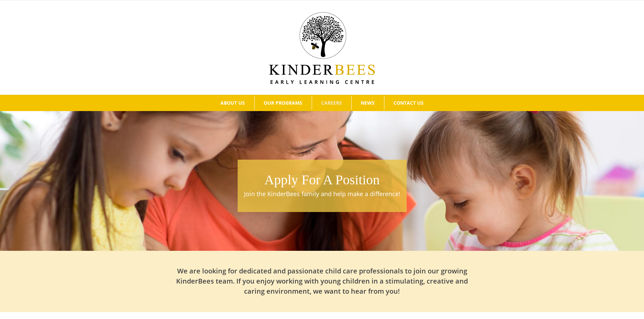 This screenshot has width=644, height=319. What do you see at coordinates (283, 103) in the screenshot?
I see `span: OUR PROGRAMS` at bounding box center [283, 103].